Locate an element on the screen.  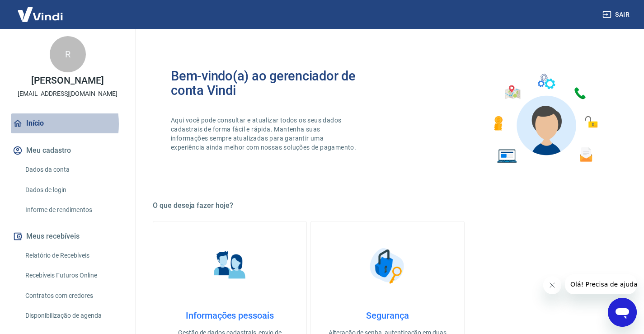
button: Meus recebíveis is located at coordinates (67, 236).